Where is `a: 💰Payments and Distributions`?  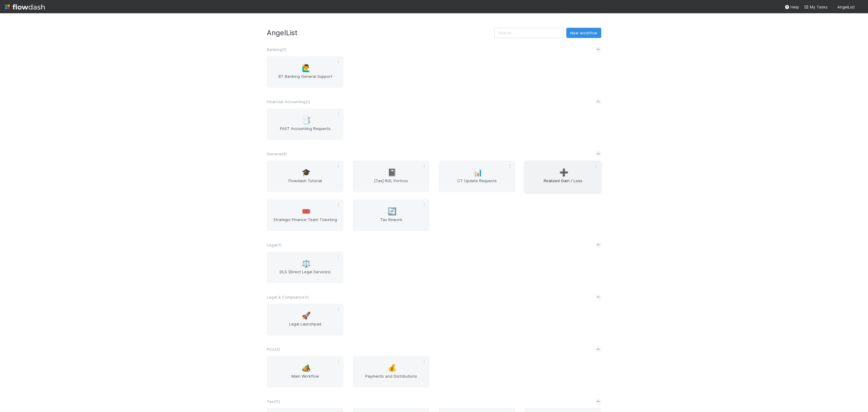
a: 💰Payments and Distributions is located at coordinates (391, 372).